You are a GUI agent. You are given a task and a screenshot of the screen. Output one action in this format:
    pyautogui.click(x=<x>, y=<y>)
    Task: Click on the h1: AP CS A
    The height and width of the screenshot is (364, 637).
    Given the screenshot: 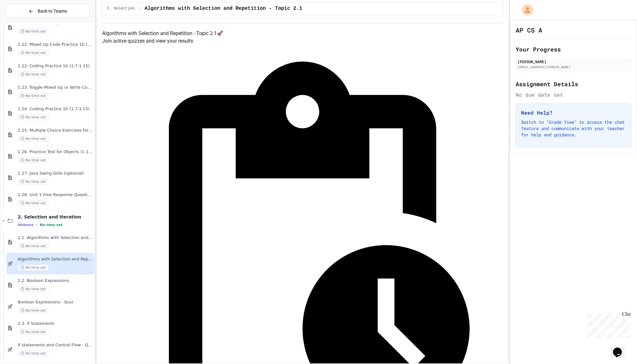 What is the action you would take?
    pyautogui.click(x=529, y=30)
    